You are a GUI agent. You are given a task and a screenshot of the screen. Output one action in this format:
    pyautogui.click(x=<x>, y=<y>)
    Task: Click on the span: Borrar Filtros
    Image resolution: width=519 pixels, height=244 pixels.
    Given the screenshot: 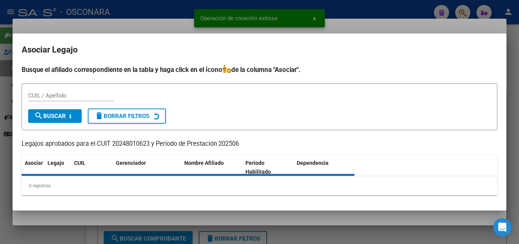 What is the action you would take?
    pyautogui.click(x=122, y=116)
    